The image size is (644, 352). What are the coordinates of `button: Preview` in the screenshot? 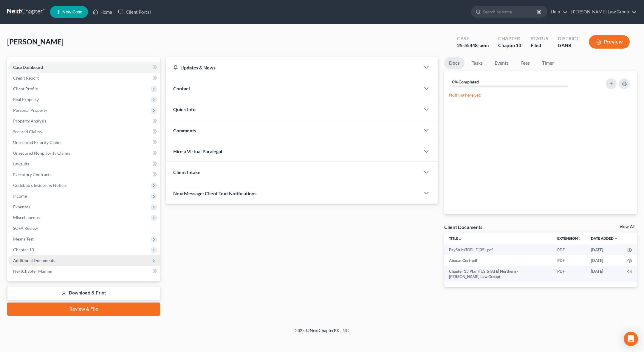 It's located at (609, 42).